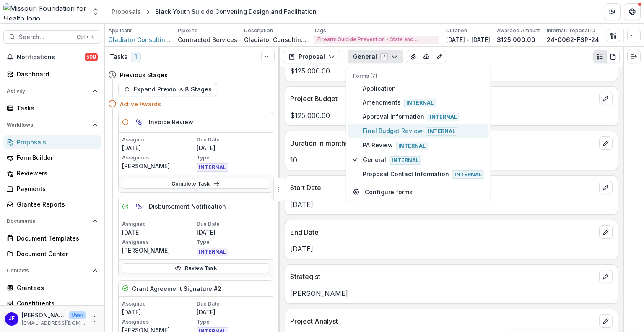  What do you see at coordinates (52, 221) in the screenshot?
I see `button: Open Documents` at bounding box center [52, 221].